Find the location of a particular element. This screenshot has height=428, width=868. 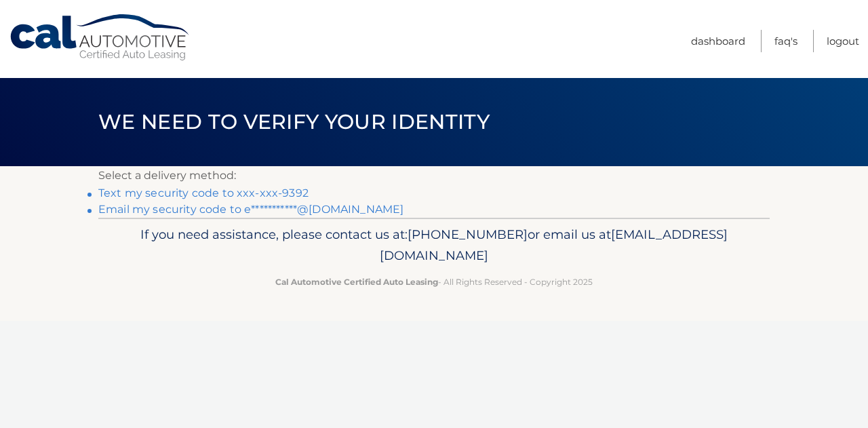

a: Text my security code to xxx-xxx-9392 is located at coordinates (204, 193).